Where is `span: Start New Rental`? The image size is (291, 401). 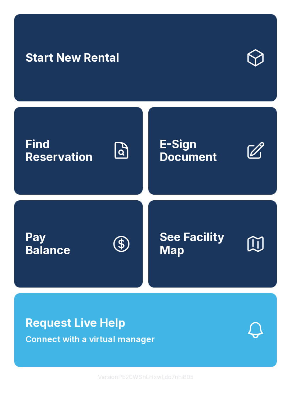
span: Start New Rental is located at coordinates (72, 58).